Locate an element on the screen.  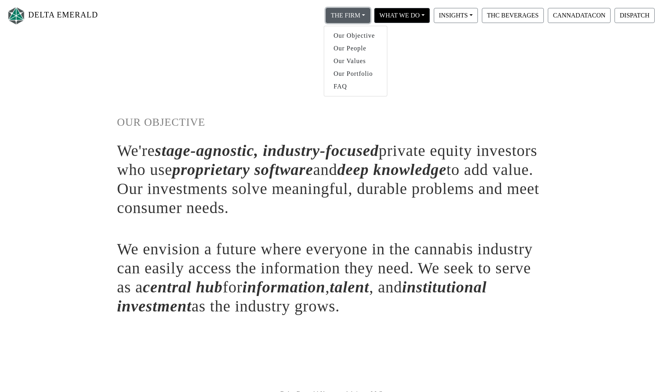
div: THE FIRM is located at coordinates (355, 61).